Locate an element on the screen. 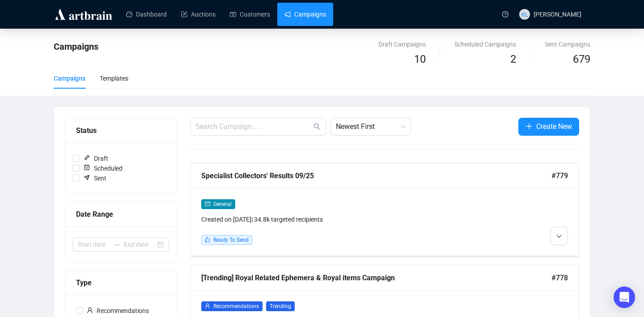 This screenshot has width=644, height=317. a: Auctions is located at coordinates (198, 14).